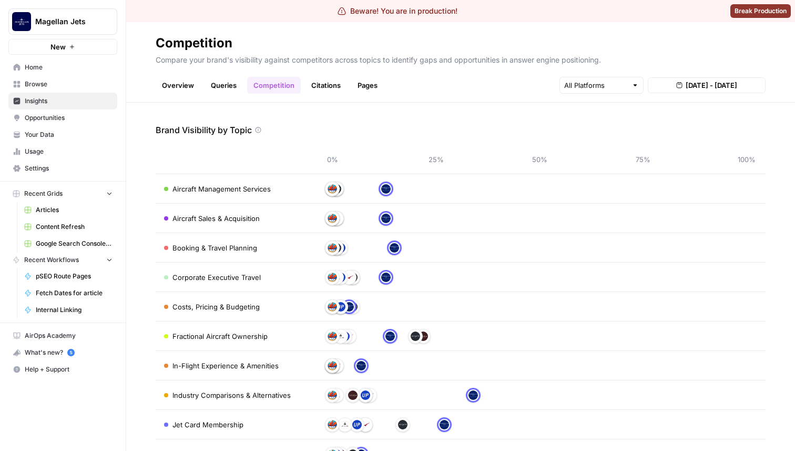 This screenshot has width=795, height=451. Describe the element at coordinates (221, 189) in the screenshot. I see `span: Aircraft Management Services` at that location.